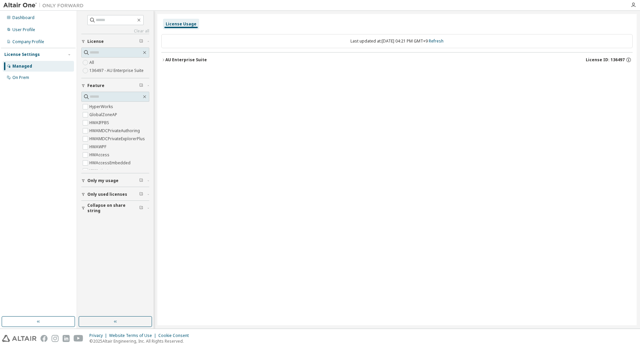  I want to click on span: License, so click(95, 41).